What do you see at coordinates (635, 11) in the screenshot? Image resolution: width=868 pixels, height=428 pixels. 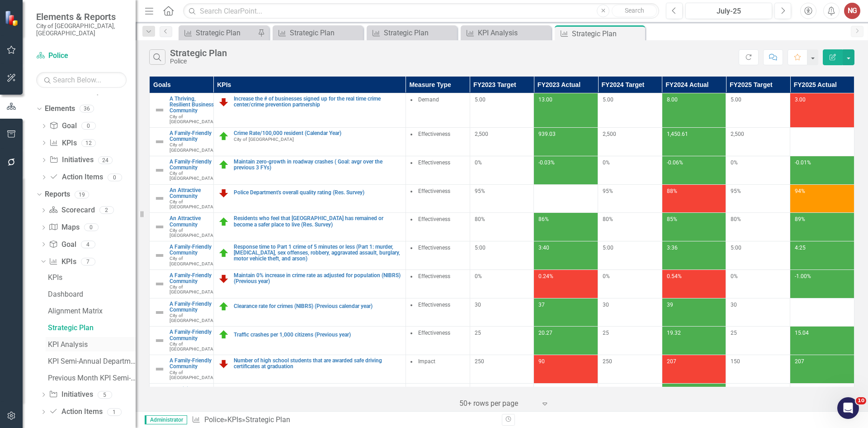 I see `span: Search` at bounding box center [635, 11].